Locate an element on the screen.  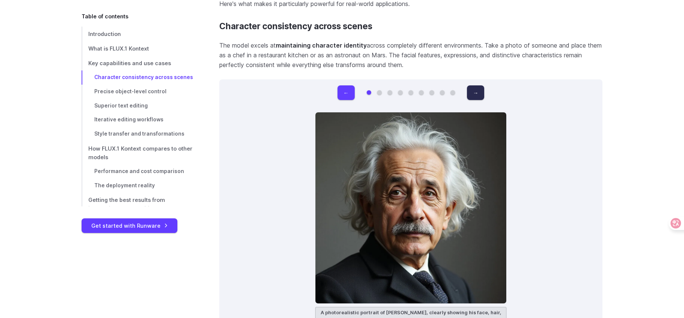
a: Iterative editing workflows is located at coordinates (138, 120).